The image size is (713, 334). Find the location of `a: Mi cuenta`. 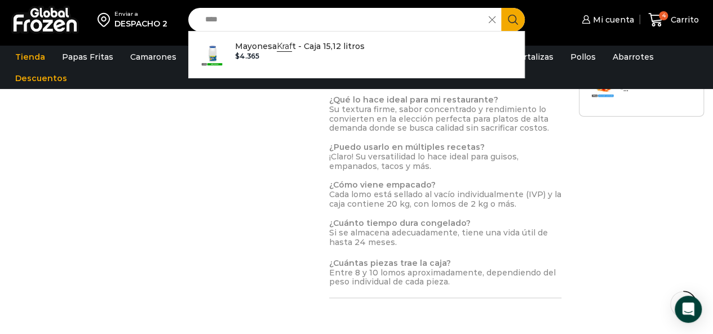

a: Mi cuenta is located at coordinates (606, 20).